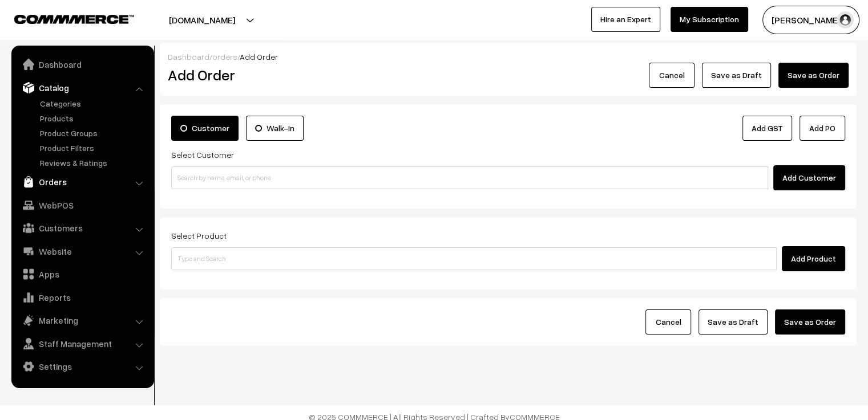 Image resolution: width=868 pixels, height=420 pixels. I want to click on a: Hire an Expert, so click(626, 19).